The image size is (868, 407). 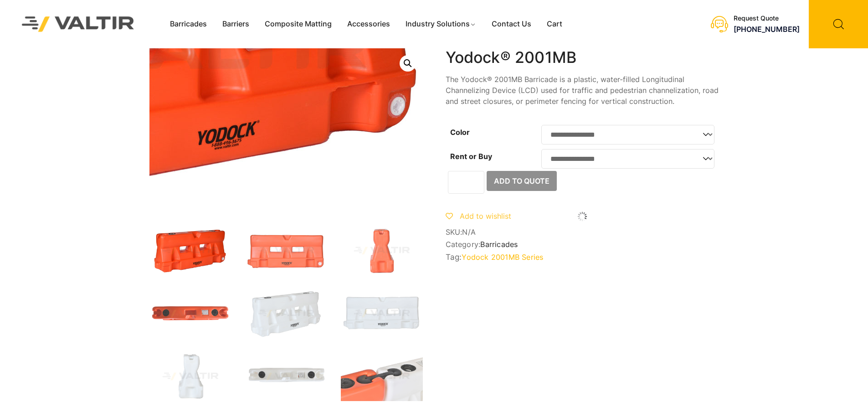 What do you see at coordinates (511, 24) in the screenshot?
I see `a: Contact Us` at bounding box center [511, 24].